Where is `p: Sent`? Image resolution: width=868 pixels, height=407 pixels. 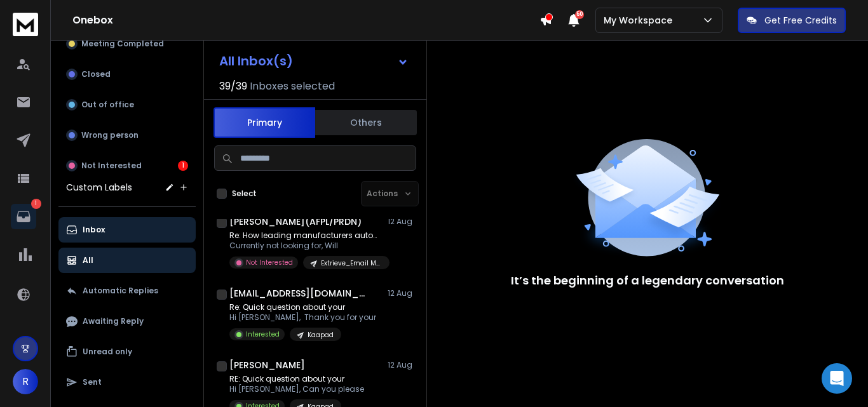
p: Sent is located at coordinates (92, 382).